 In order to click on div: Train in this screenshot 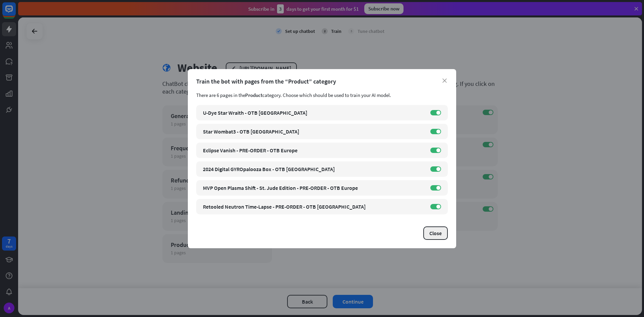, I will do `click(336, 31)`.